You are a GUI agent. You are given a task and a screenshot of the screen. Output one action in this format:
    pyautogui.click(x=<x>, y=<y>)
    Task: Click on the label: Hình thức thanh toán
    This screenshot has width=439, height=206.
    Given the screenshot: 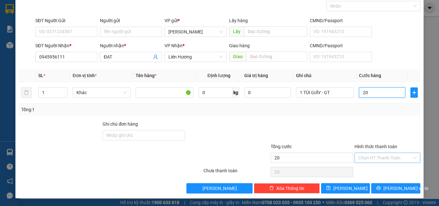 What is the action you would take?
    pyautogui.click(x=376, y=147)
    